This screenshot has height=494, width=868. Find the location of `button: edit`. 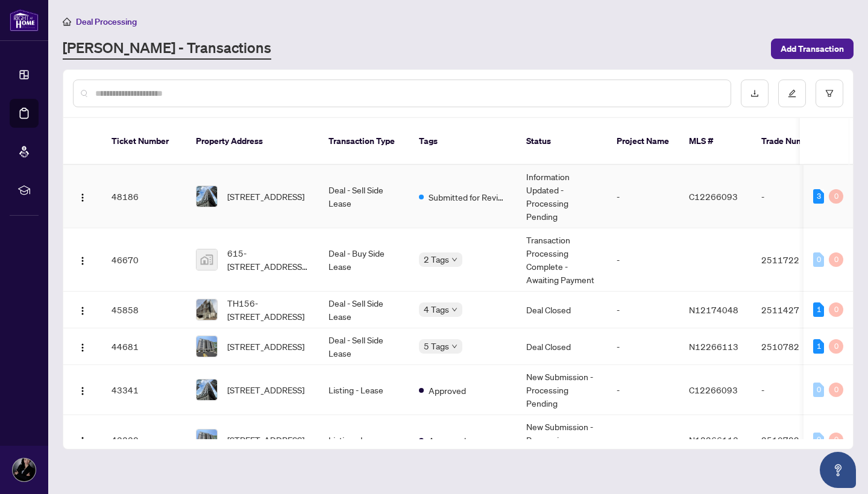

button: edit is located at coordinates (792, 94).